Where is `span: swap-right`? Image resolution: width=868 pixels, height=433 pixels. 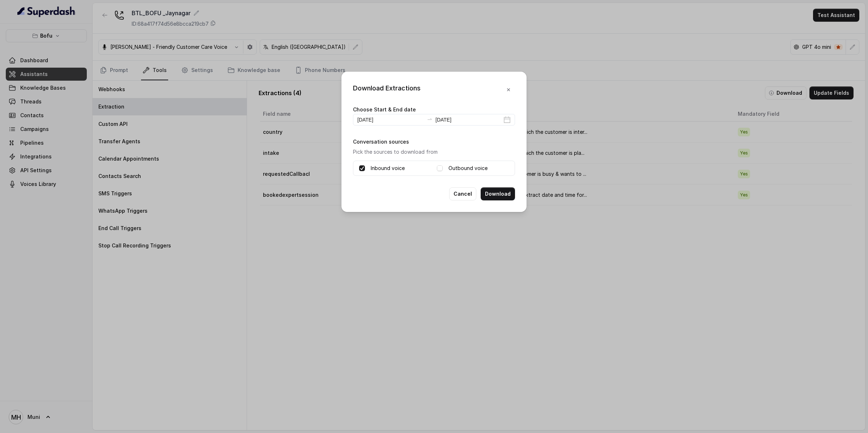
span: swap-right is located at coordinates (430, 119).